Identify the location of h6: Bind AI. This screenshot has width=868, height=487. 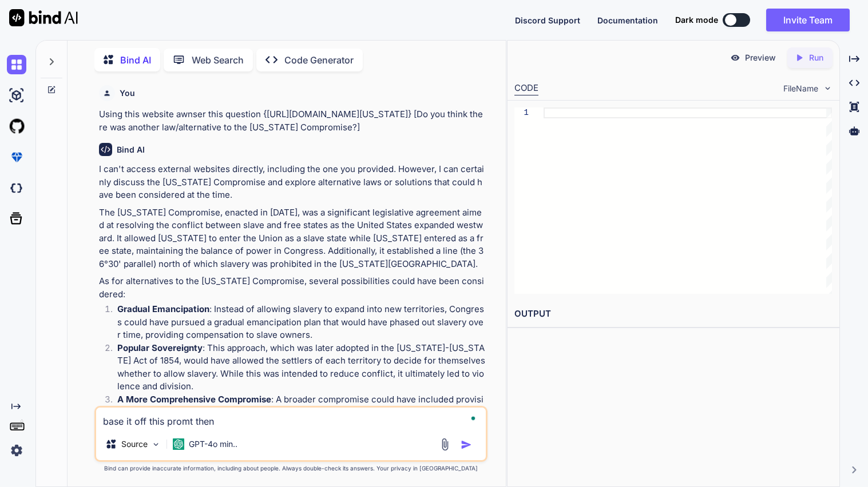
(130, 150).